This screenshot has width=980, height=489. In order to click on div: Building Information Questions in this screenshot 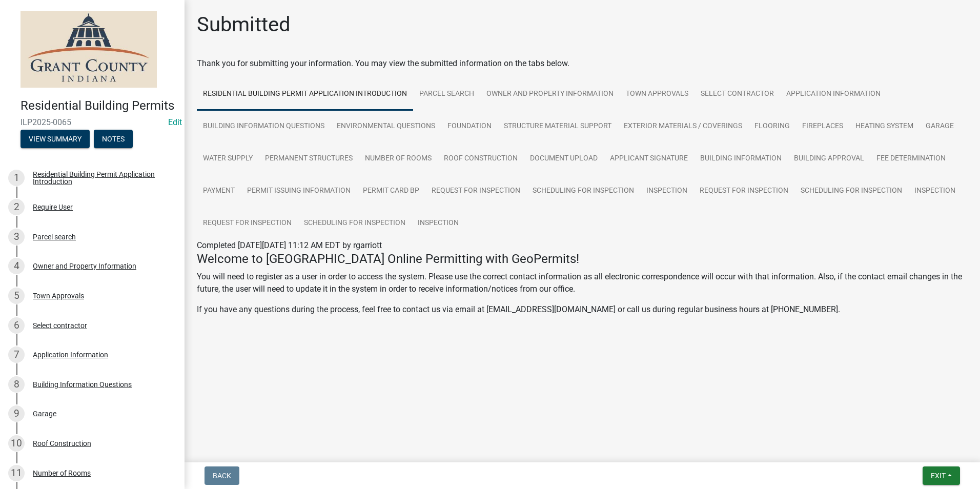, I will do `click(82, 384)`.